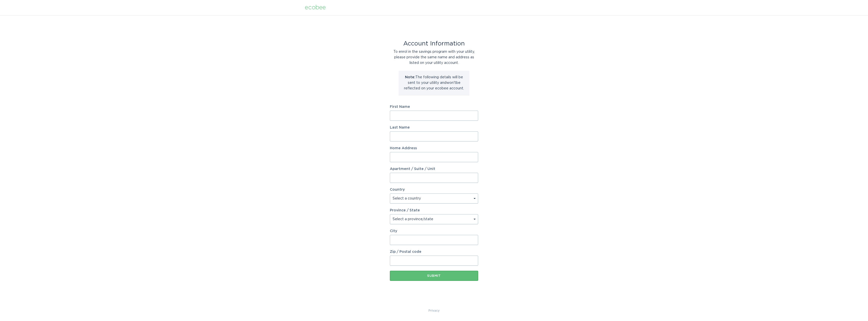 Image resolution: width=868 pixels, height=321 pixels. What do you see at coordinates (434, 107) in the screenshot?
I see `label: First Name` at bounding box center [434, 107].